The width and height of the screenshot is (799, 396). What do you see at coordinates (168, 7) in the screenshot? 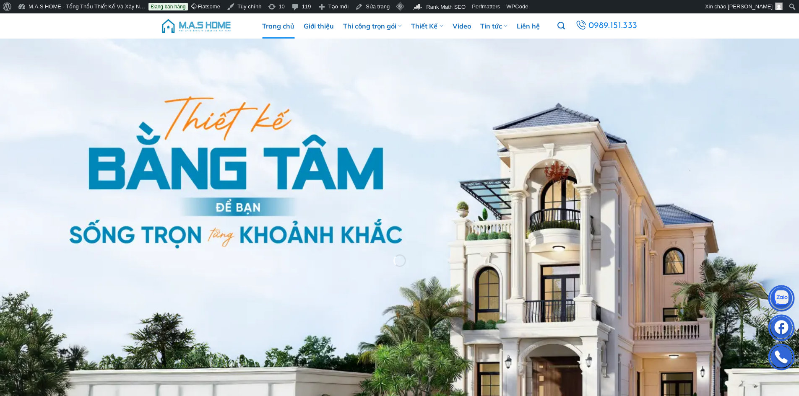
I see `a: Đang bán hàng` at bounding box center [168, 7].